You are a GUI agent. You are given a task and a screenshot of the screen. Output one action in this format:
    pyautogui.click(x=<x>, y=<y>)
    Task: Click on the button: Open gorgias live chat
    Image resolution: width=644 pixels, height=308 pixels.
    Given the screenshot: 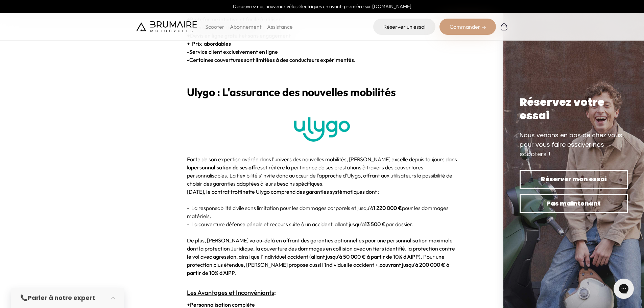 What is the action you would take?
    pyautogui.click(x=14, y=13)
    